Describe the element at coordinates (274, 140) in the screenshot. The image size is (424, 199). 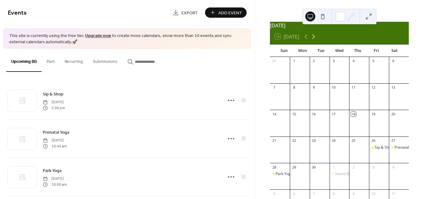
I see `div: 21` at that location.